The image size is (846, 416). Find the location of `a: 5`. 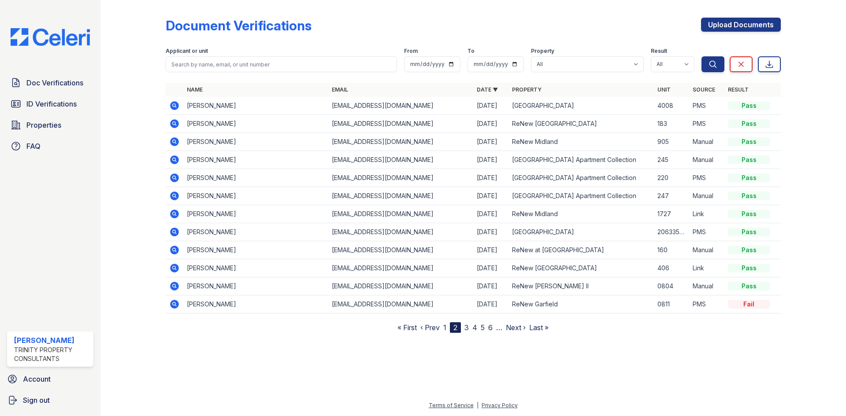

a: 5 is located at coordinates (482, 328).